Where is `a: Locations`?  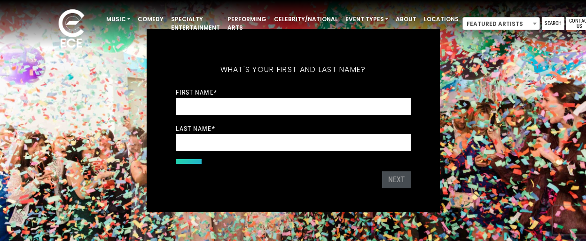 a: Locations is located at coordinates (441, 19).